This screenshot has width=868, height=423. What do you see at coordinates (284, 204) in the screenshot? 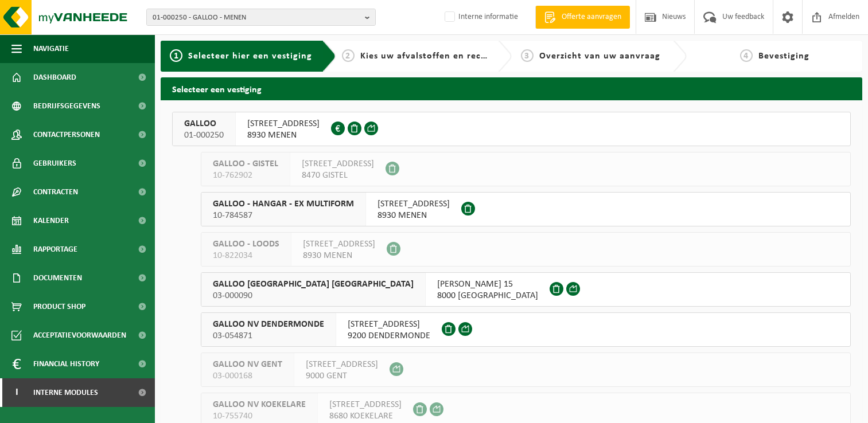
I see `span: GALLOO - HANGAR - EX MULTIFORM` at bounding box center [284, 204].